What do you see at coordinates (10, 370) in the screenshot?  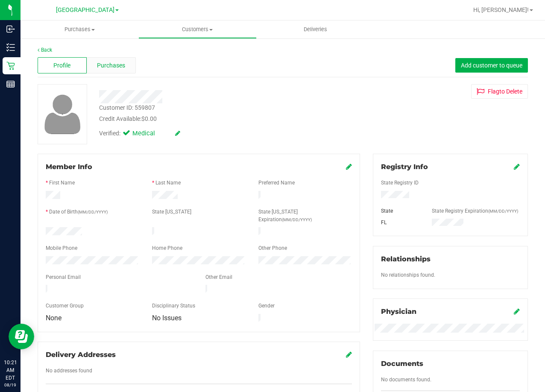 I see `p: 10:21 AM EDT` at bounding box center [10, 370].